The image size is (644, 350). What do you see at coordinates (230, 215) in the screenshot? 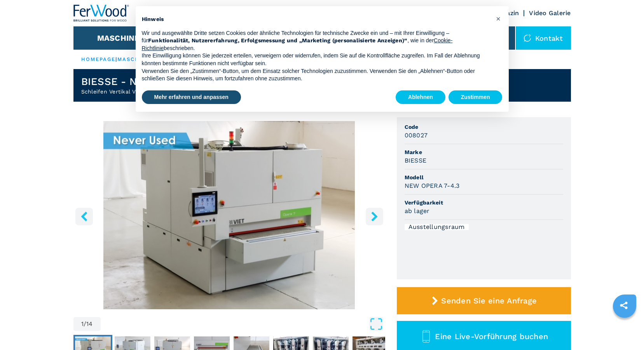
I see `div: Go to Slide 1` at bounding box center [230, 215].